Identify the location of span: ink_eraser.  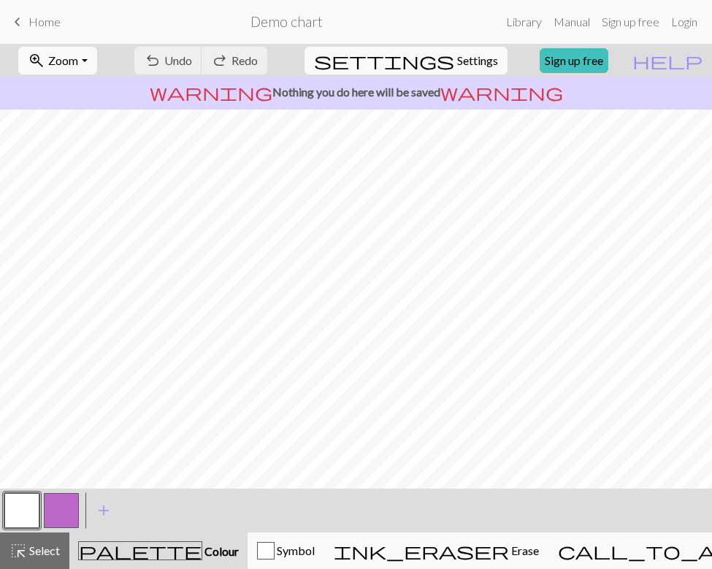
(421, 551).